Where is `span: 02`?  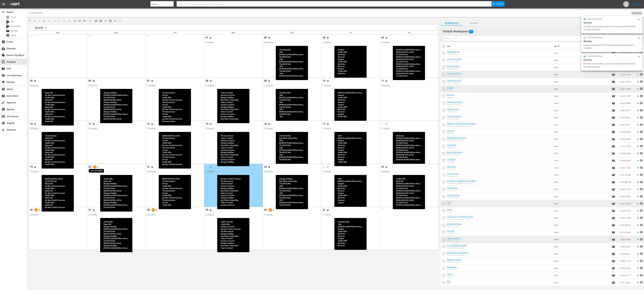
span: 02 is located at coordinates (265, 38).